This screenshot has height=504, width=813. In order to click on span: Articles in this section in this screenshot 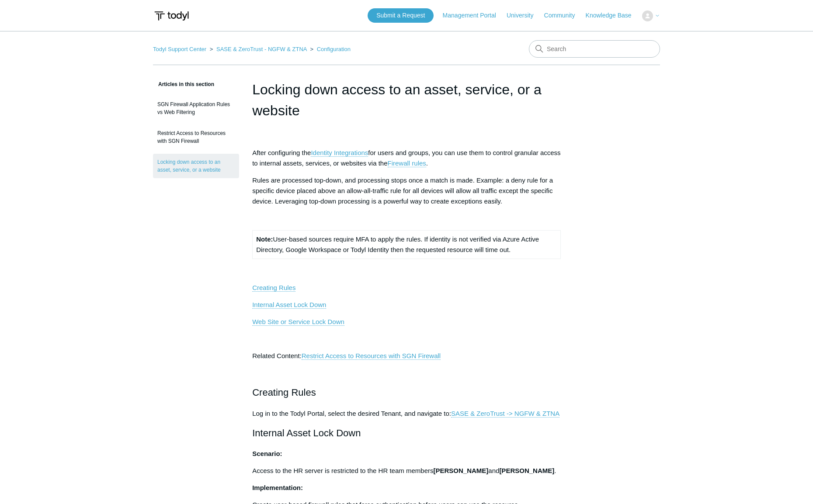, I will do `click(184, 85)`.